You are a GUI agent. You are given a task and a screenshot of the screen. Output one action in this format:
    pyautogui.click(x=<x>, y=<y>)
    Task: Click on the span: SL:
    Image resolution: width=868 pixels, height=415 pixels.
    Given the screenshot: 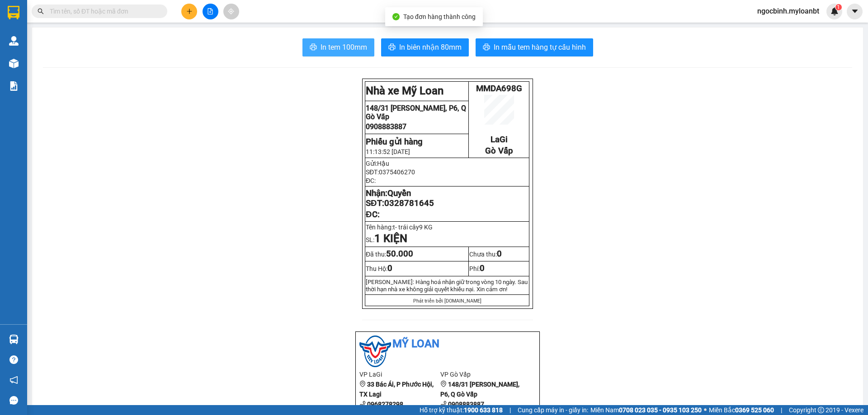 What is the action you would take?
    pyautogui.click(x=387, y=240)
    